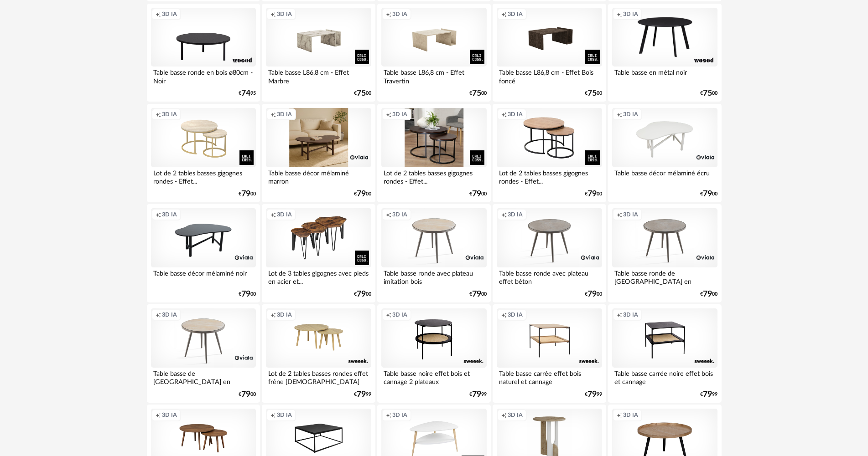 This screenshot has width=868, height=456. Describe the element at coordinates (549, 353) in the screenshot. I see `a: Creation icon 3D IA Table basse carrée effet bois naturel et cannage €7999` at that location.